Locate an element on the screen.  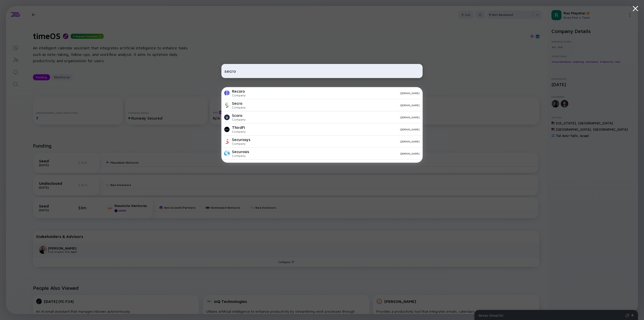
div: Securosis is located at coordinates (241, 152).